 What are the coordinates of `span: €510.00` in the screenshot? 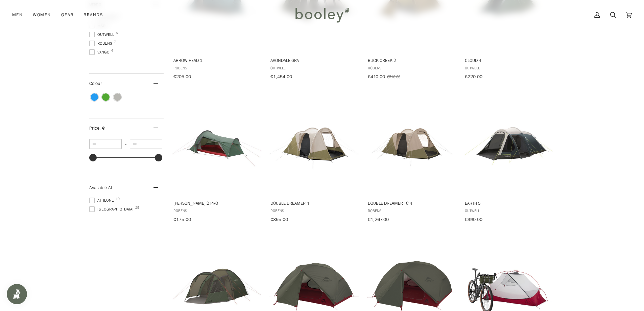 It's located at (393, 77).